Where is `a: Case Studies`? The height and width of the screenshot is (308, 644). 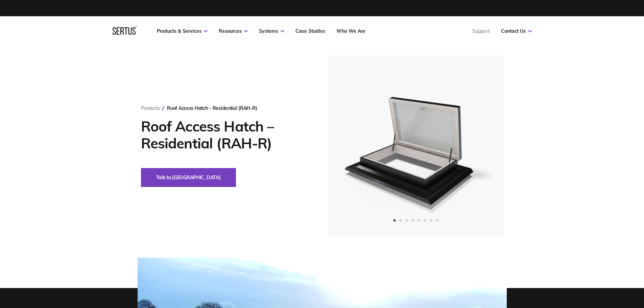
a: Case Studies is located at coordinates (310, 31).